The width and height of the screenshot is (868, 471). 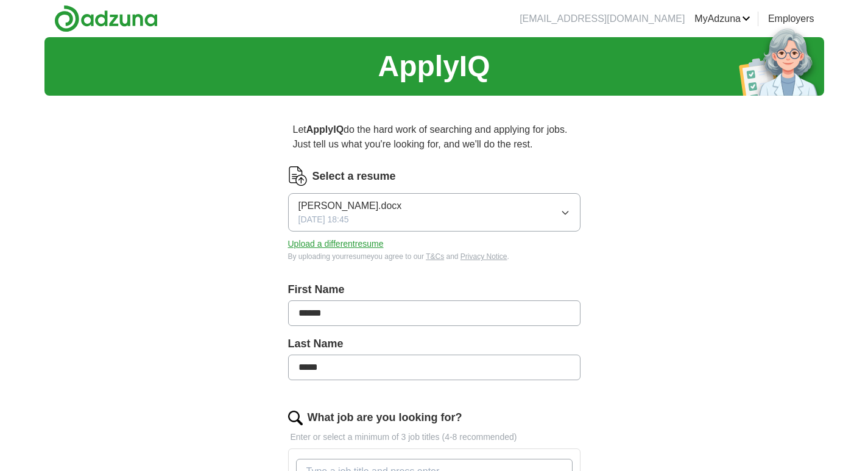 What do you see at coordinates (791, 19) in the screenshot?
I see `a: Employers` at bounding box center [791, 19].